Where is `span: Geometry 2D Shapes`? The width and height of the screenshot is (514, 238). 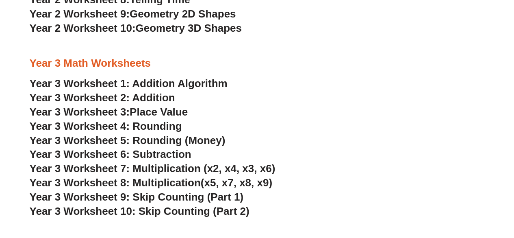
span: Geometry 2D Shapes is located at coordinates (182, 14).